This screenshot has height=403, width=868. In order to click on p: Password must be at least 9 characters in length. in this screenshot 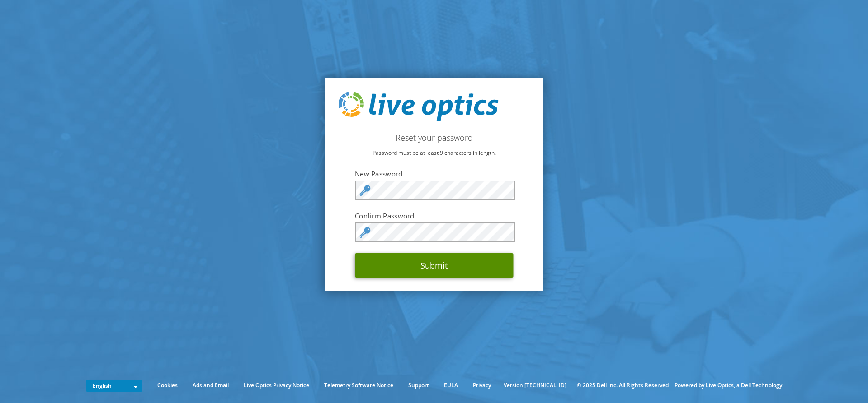, I will do `click(434, 153)`.